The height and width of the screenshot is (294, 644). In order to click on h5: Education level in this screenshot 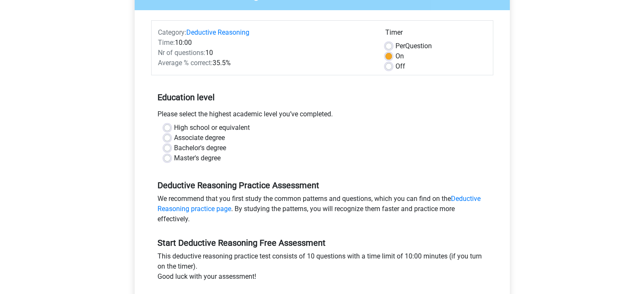, I will do `click(322, 98)`.